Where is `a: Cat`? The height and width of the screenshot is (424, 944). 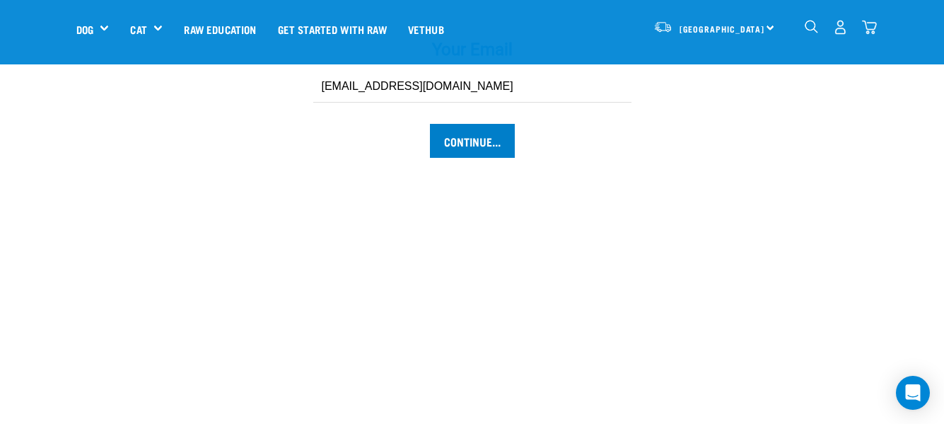
a: Cat is located at coordinates (138, 29).